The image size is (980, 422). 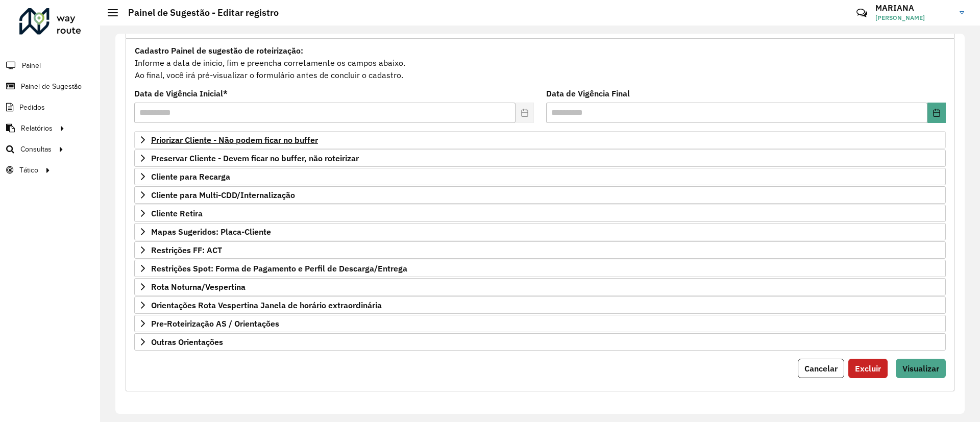 What do you see at coordinates (862, 13) in the screenshot?
I see `a: Contato Rápido` at bounding box center [862, 13].